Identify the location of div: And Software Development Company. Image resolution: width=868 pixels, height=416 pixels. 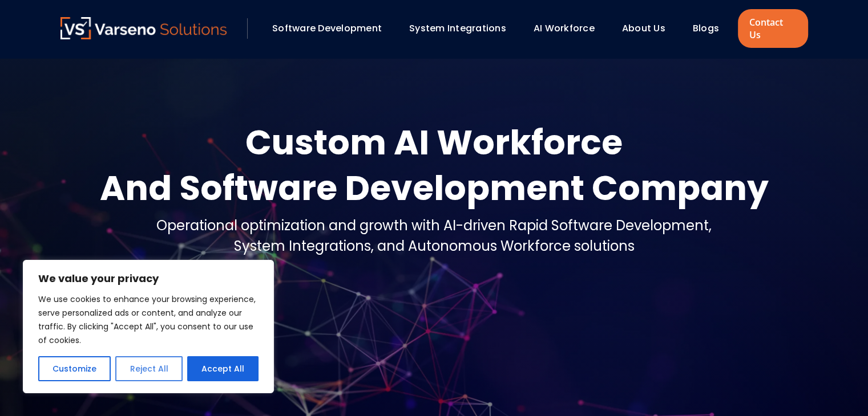
(434, 188).